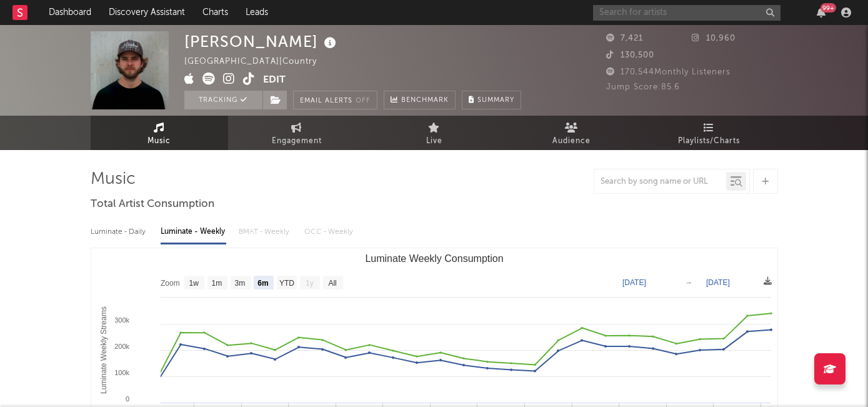 The width and height of the screenshot is (868, 407). Describe the element at coordinates (572, 132) in the screenshot. I see `a: Audience` at that location.